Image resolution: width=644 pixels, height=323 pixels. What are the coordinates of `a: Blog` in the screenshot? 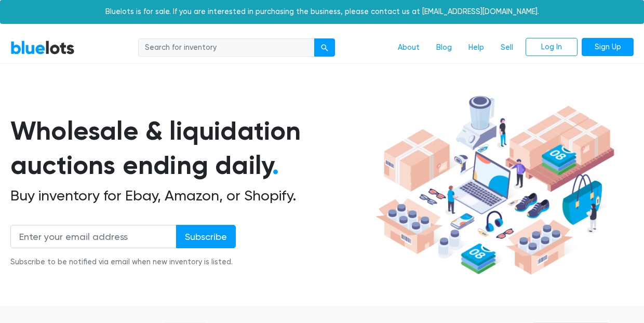 It's located at (444, 48).